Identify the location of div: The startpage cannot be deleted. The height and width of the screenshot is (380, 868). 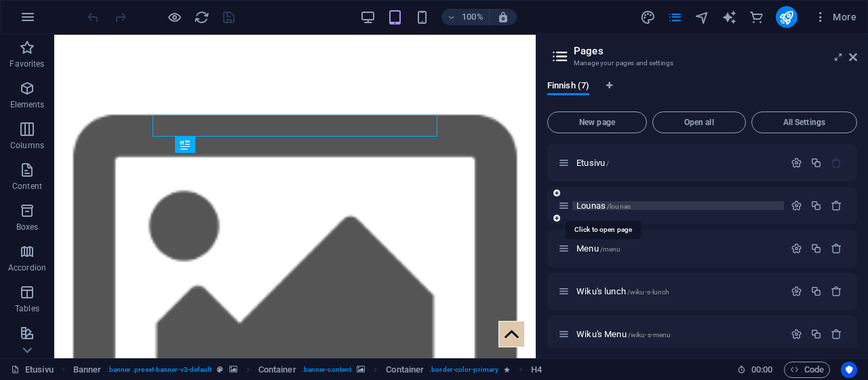
(836, 163).